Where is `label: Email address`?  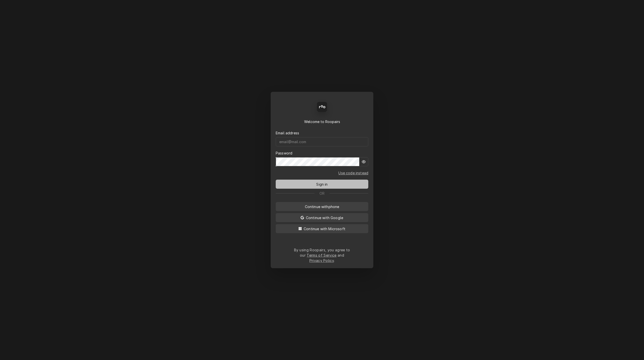
label: Email address is located at coordinates (288, 133).